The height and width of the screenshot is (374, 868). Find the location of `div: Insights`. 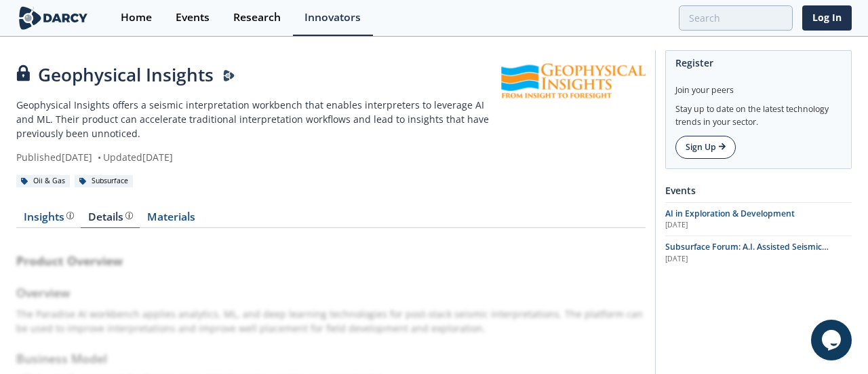

div: Insights is located at coordinates (49, 217).